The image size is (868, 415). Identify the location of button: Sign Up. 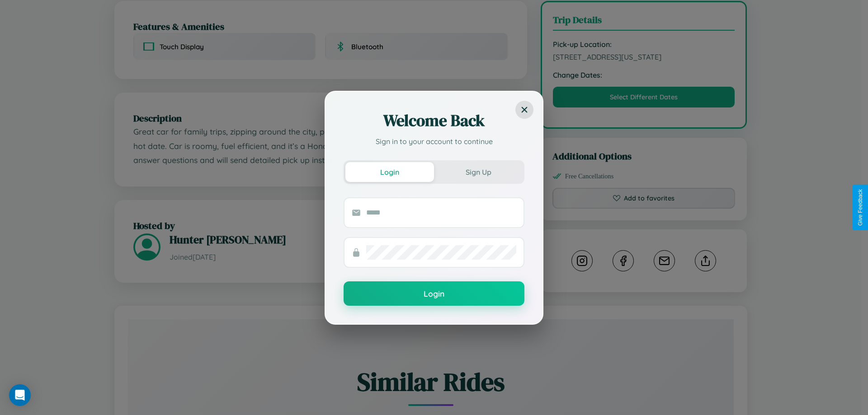
(479, 172).